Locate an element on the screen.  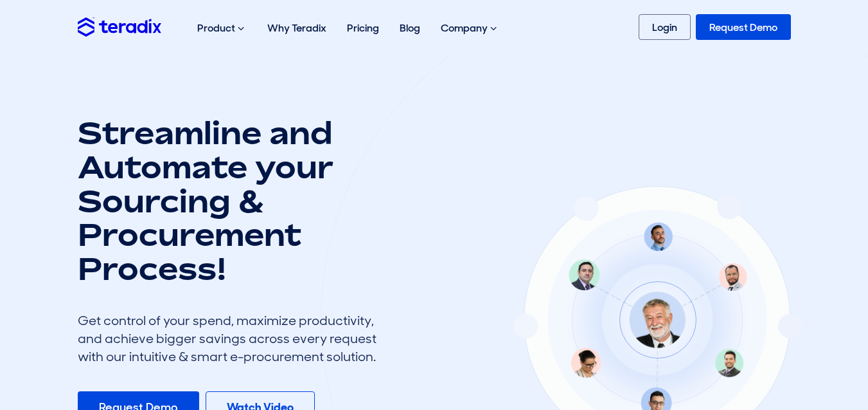
div: Product is located at coordinates (222, 28).